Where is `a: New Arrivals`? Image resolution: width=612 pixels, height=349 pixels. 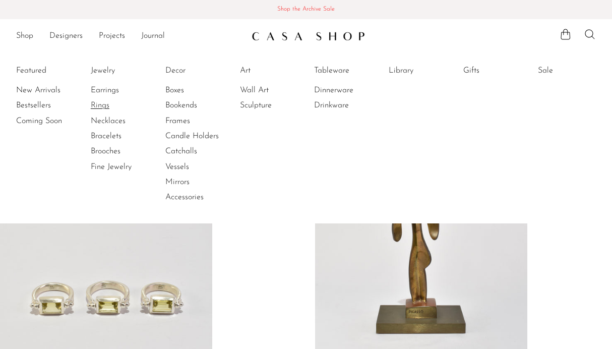
a: New Arrivals is located at coordinates (54, 90).